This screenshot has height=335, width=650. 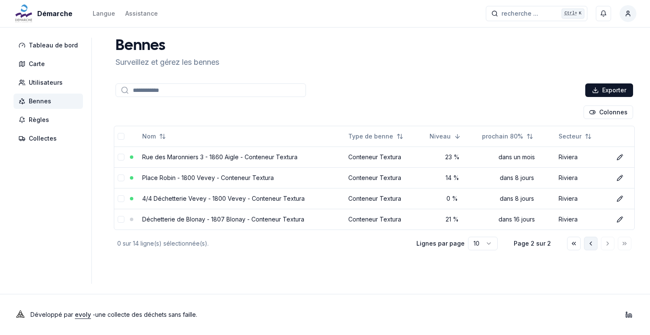 I want to click on button: select-all, so click(x=121, y=136).